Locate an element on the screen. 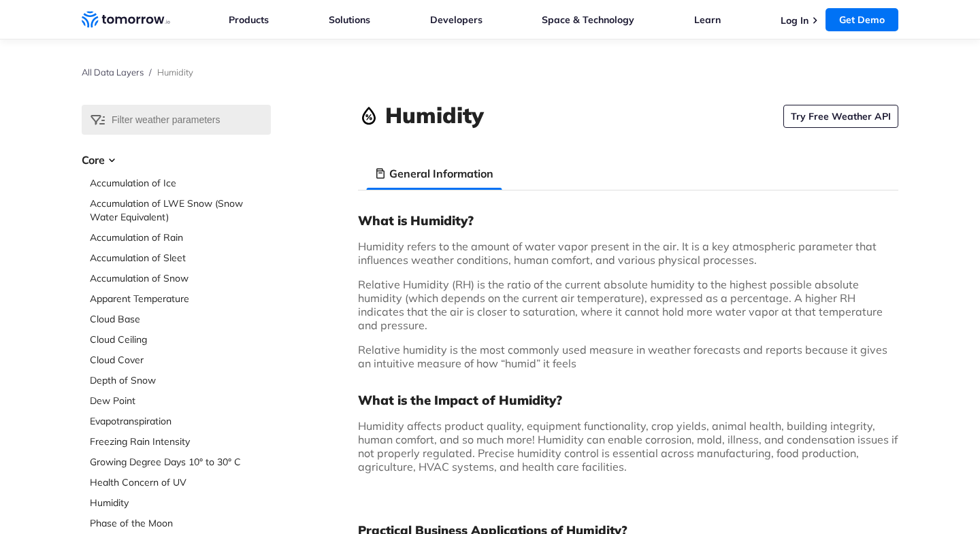 The height and width of the screenshot is (534, 980). a: Accumulation of Sleet is located at coordinates (181, 258).